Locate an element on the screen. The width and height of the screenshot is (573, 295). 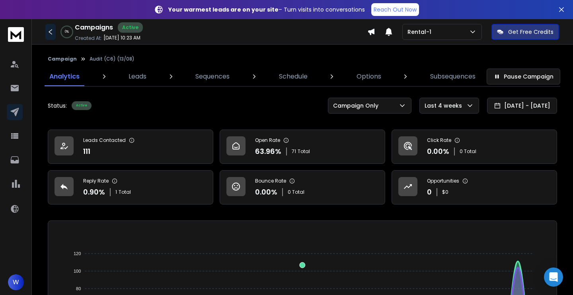
p: Leads Contacted is located at coordinates (104, 140).